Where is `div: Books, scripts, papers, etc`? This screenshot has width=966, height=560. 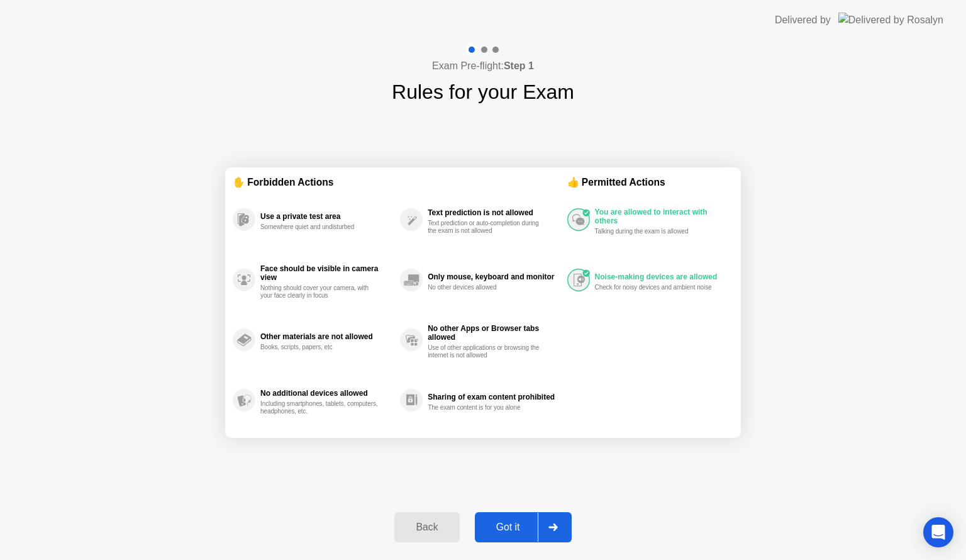 div: Books, scripts, papers, etc is located at coordinates (319, 347).